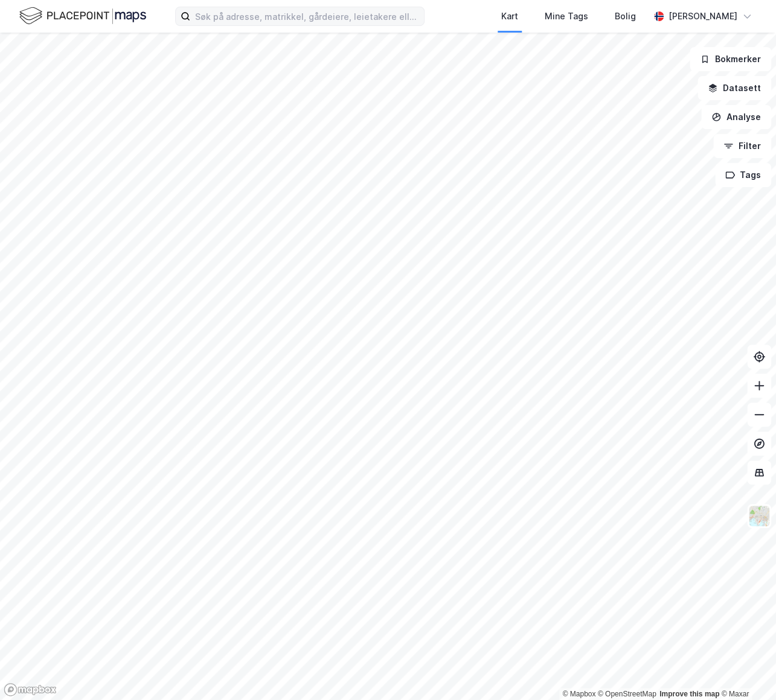 This screenshot has height=700, width=776. Describe the element at coordinates (83, 16) in the screenshot. I see `img: logo.f888ab2527a4732fd821a326f86c7f29.svg` at that location.